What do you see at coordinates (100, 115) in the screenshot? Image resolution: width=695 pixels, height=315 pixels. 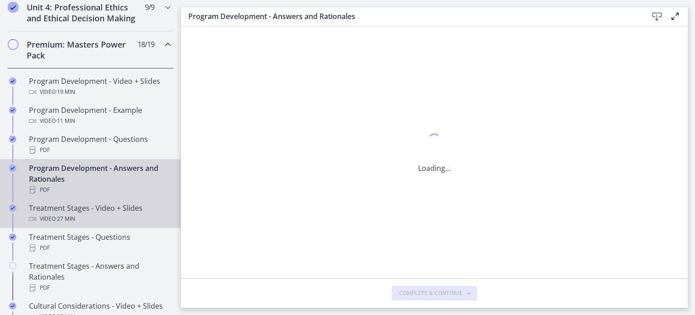 I see `div: Program Development - Example` at bounding box center [100, 115].